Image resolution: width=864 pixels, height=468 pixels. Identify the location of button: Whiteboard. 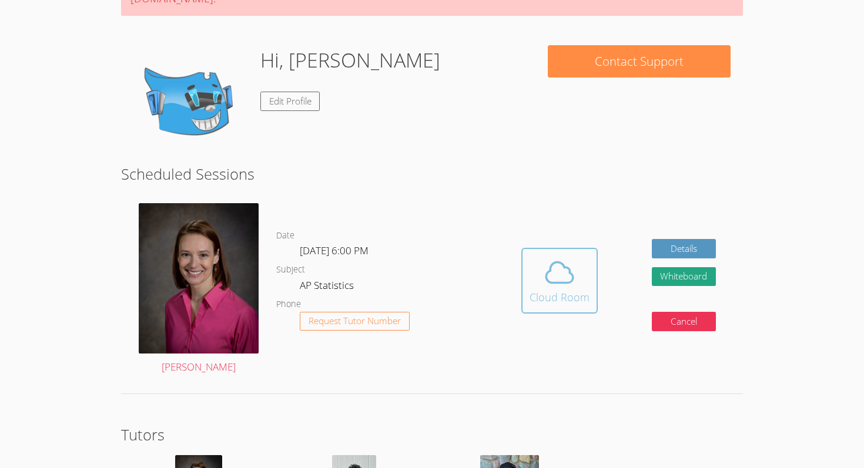
(684, 277).